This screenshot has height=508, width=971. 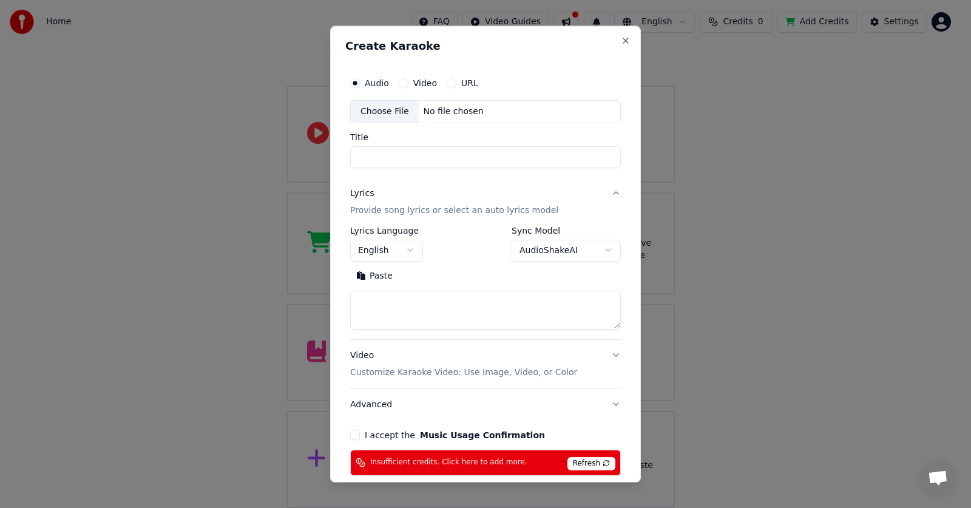 I want to click on div: LyricsProvide song lyrics or select an auto lyrics model, so click(x=486, y=283).